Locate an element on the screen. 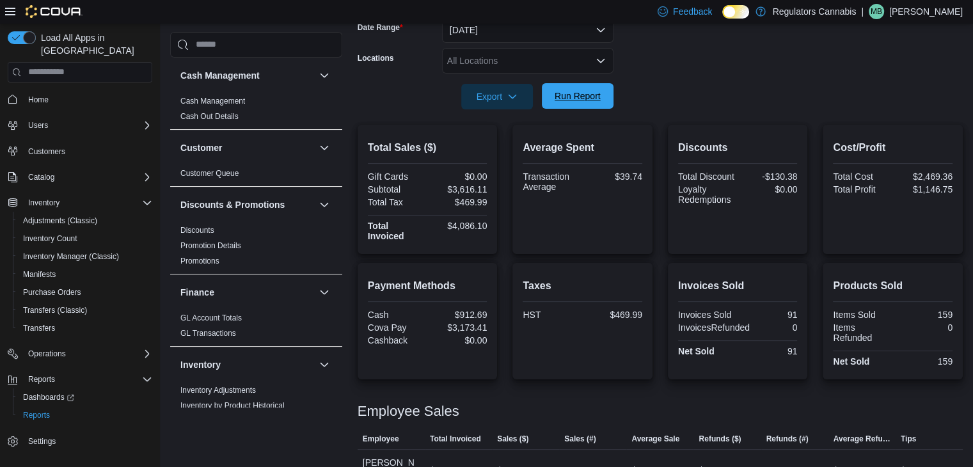  div: $0.00 is located at coordinates (458, 340).